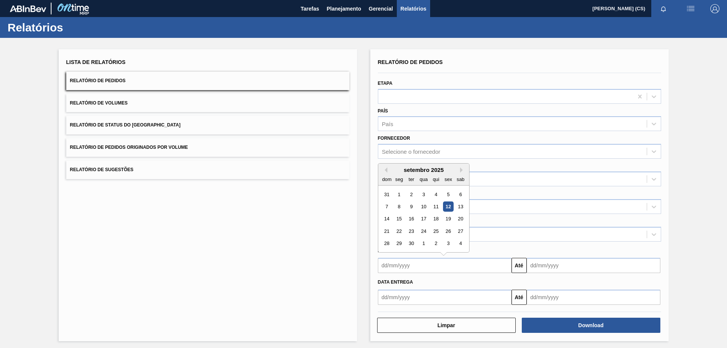 The image size is (727, 348). Describe the element at coordinates (460, 219) in the screenshot. I see `div: Choose sábado, 20 de setembro de 2025` at that location.